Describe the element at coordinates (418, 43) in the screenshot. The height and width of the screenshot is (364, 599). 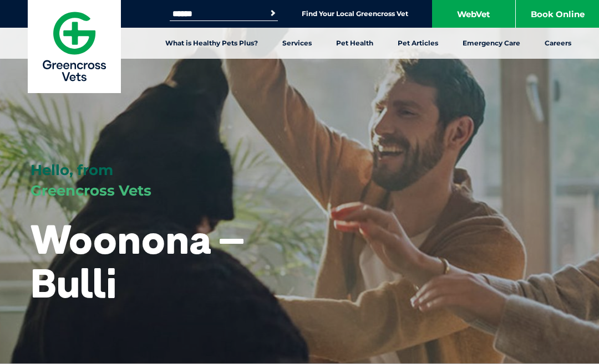
I see `a: Pet Articles` at that location.